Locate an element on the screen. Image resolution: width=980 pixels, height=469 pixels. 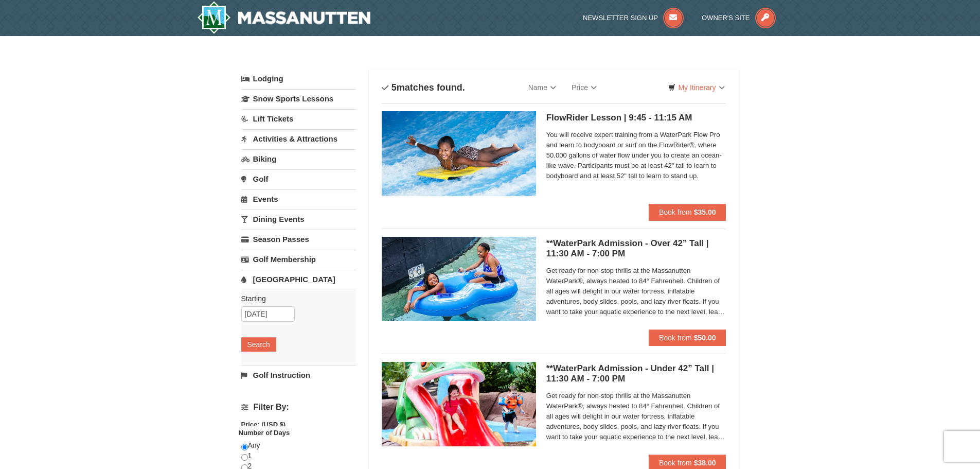
a: Newsletter Sign Up is located at coordinates (633, 18).